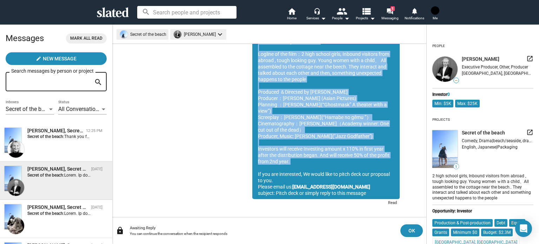 This screenshot has width=539, height=244. I want to click on span: All Conversations, so click(80, 109).